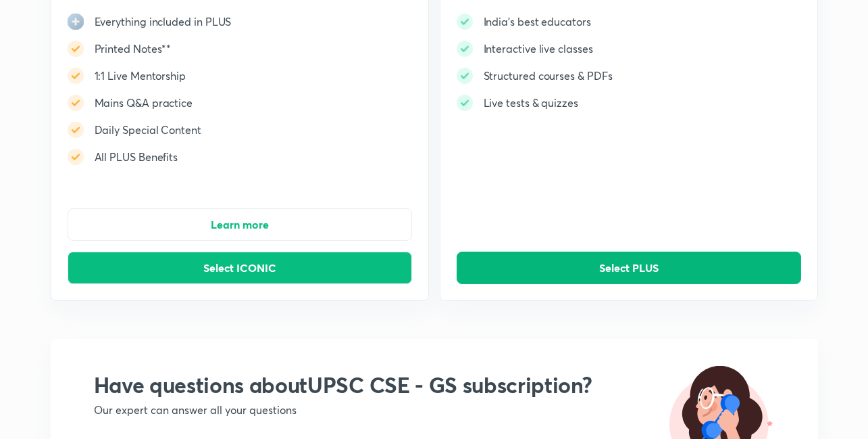 This screenshot has height=439, width=868. Describe the element at coordinates (148, 130) in the screenshot. I see `h5: Daily Special Content` at that location.